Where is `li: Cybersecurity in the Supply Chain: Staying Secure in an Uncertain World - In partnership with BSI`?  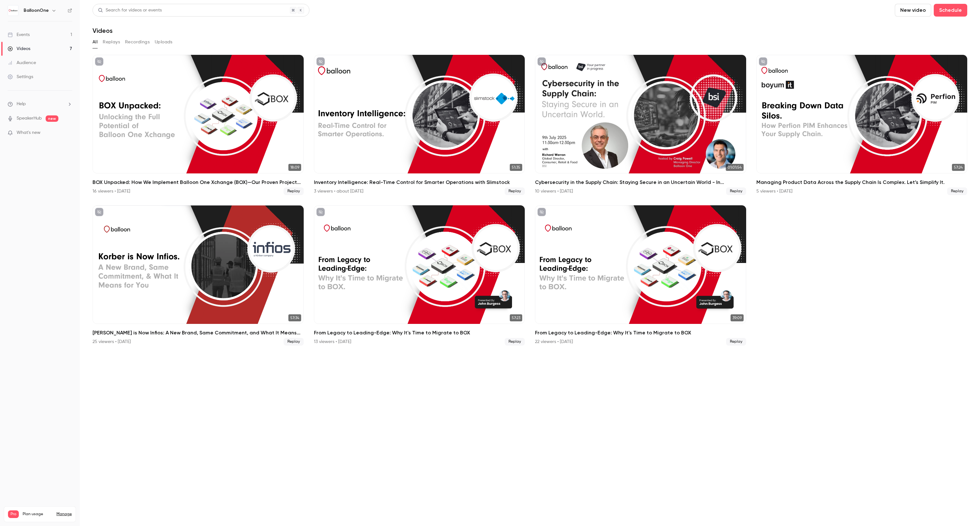
li: Cybersecurity in the Supply Chain: Staying Secure in an Uncertain World - In partnership with BSI is located at coordinates (641, 125).